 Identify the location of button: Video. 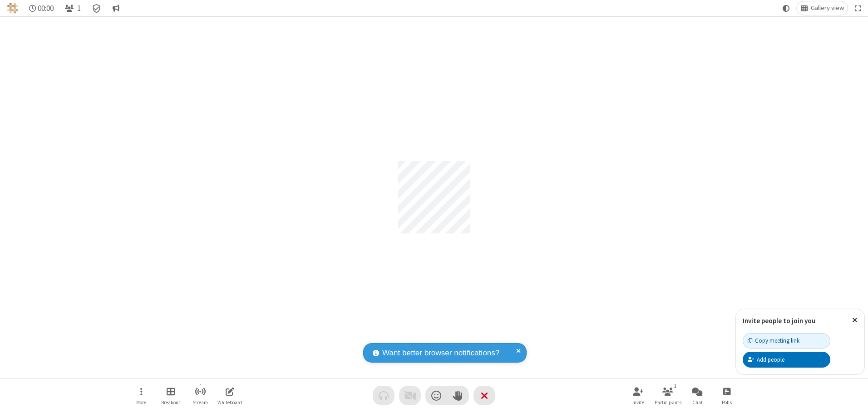
(410, 395).